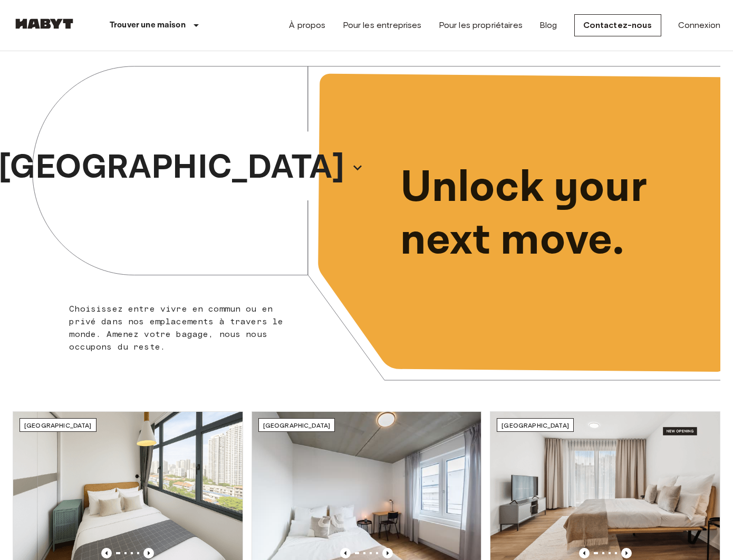  What do you see at coordinates (552, 214) in the screenshot?
I see `p: Unlock your next move.` at bounding box center [552, 214].